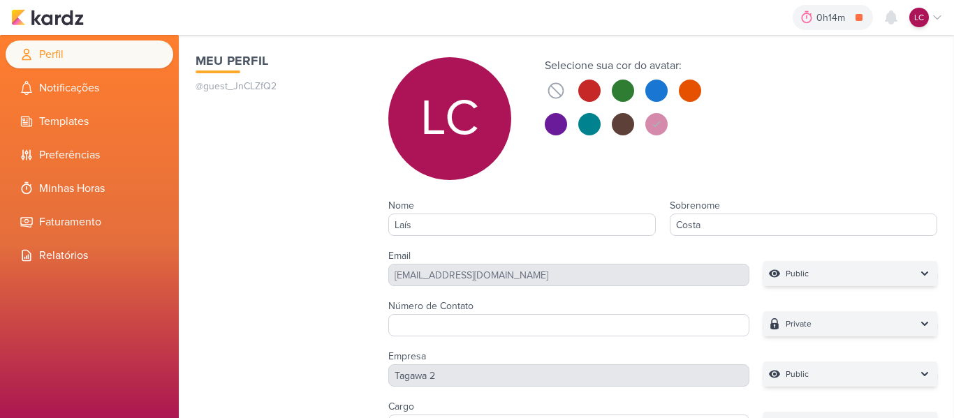 The image size is (954, 418). I want to click on li: Perfil, so click(89, 54).